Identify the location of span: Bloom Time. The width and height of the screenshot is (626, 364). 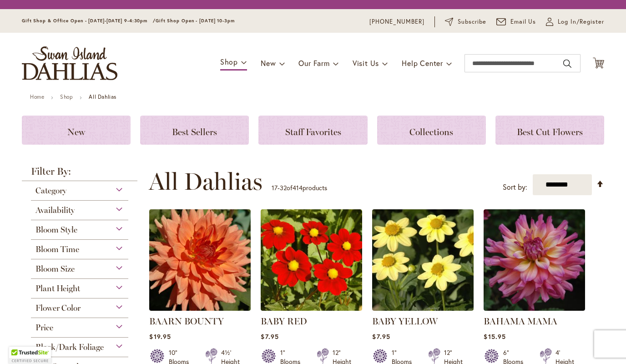
(57, 249).